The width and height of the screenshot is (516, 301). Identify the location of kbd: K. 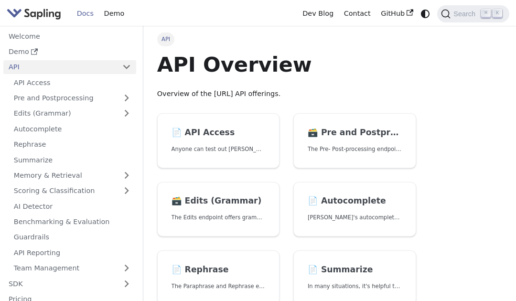
(497, 13).